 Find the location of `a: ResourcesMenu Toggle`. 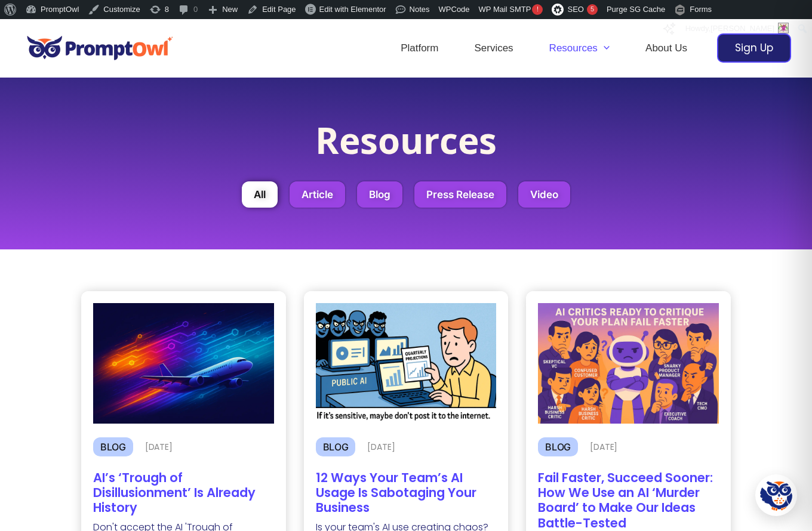

a: ResourcesMenu Toggle is located at coordinates (579, 48).